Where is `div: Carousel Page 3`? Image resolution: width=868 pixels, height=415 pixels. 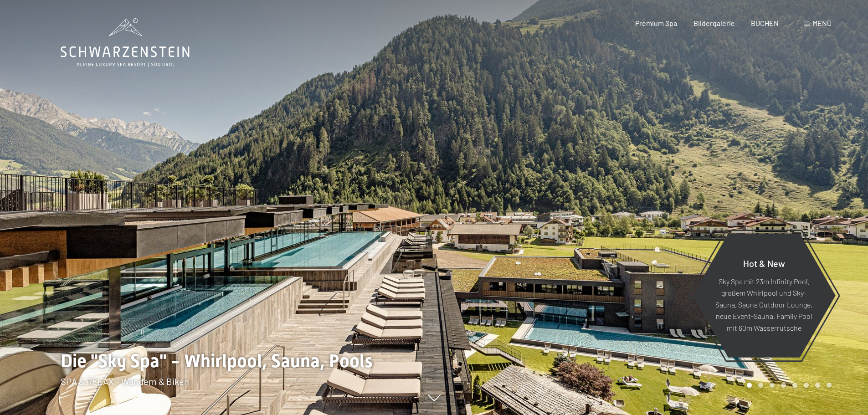
div: Carousel Page 3 is located at coordinates (772, 385).